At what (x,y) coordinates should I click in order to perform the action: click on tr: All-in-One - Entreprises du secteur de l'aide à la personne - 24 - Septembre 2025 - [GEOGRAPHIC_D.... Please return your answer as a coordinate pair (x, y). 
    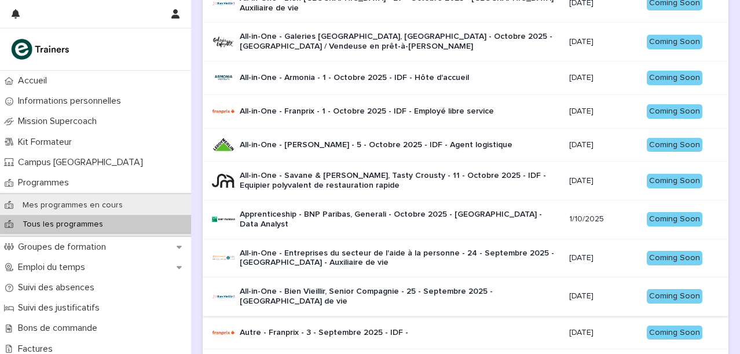
    Looking at the image, I should click on (466, 258).